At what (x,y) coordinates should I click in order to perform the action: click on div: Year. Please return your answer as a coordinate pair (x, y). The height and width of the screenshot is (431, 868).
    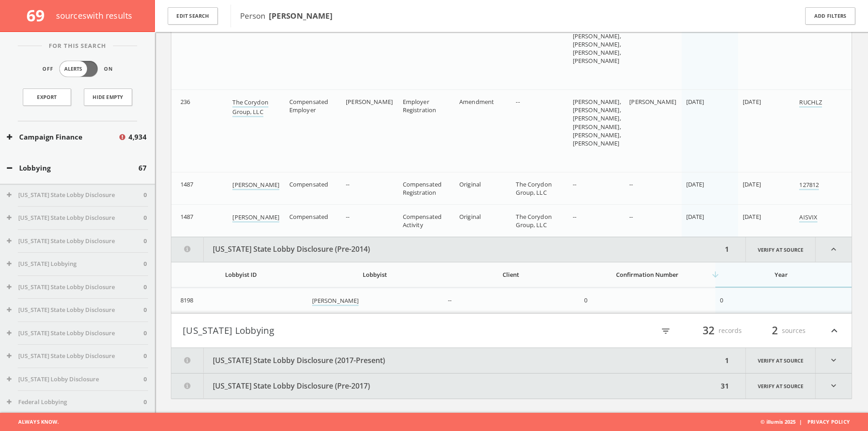
    Looking at the image, I should click on (781, 275).